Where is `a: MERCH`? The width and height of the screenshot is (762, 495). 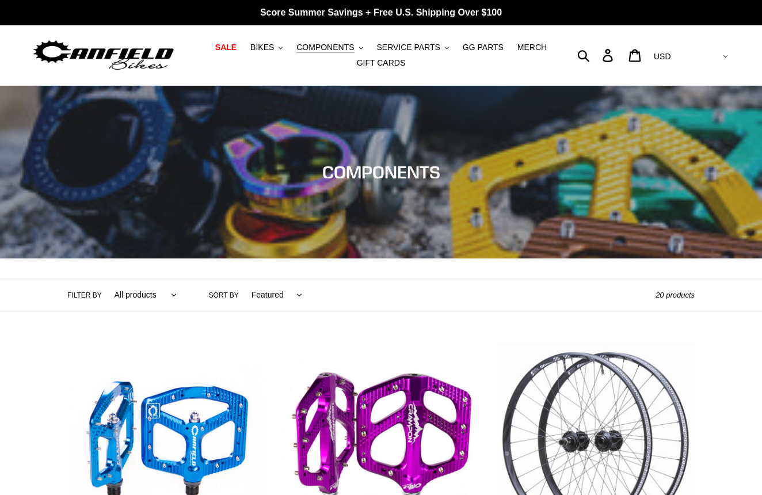
a: MERCH is located at coordinates (532, 47).